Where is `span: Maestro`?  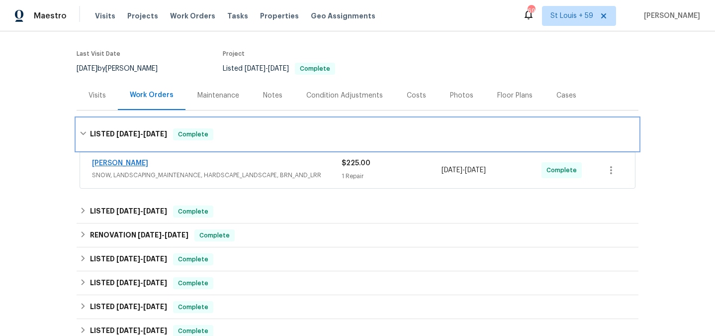
span: Maestro is located at coordinates (50, 16).